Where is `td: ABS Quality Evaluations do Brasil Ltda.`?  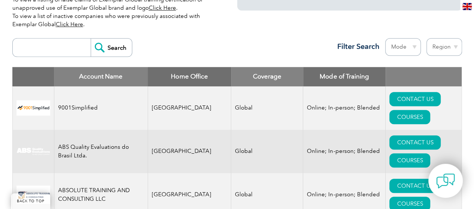
td: ABS Quality Evaluations do Brasil Ltda. is located at coordinates (101, 152).